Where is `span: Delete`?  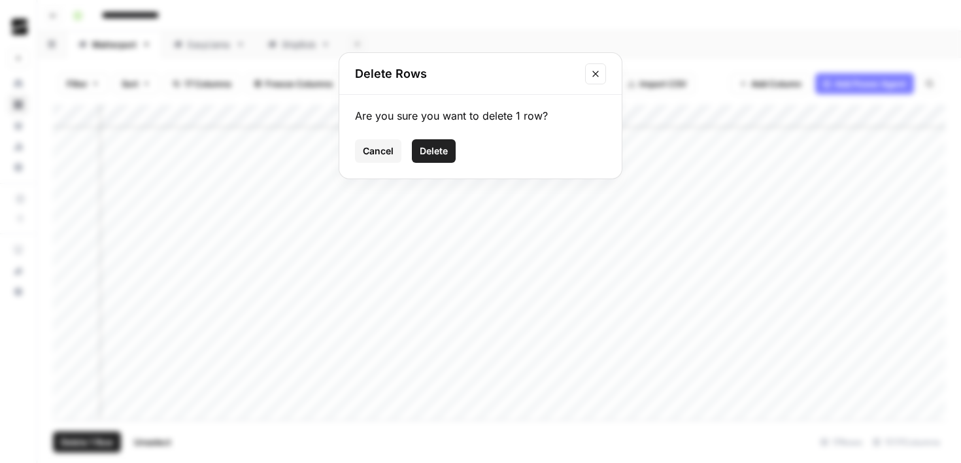
span: Delete is located at coordinates (433, 151).